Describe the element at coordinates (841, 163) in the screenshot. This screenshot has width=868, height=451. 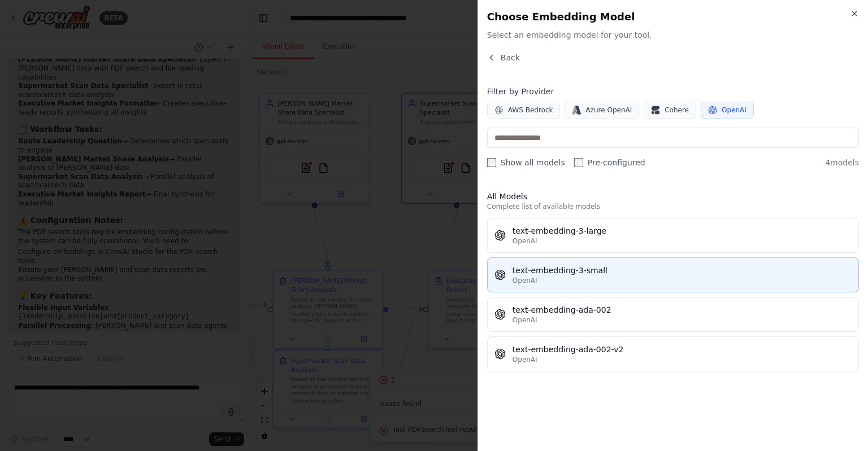
I see `span: 4 models` at that location.